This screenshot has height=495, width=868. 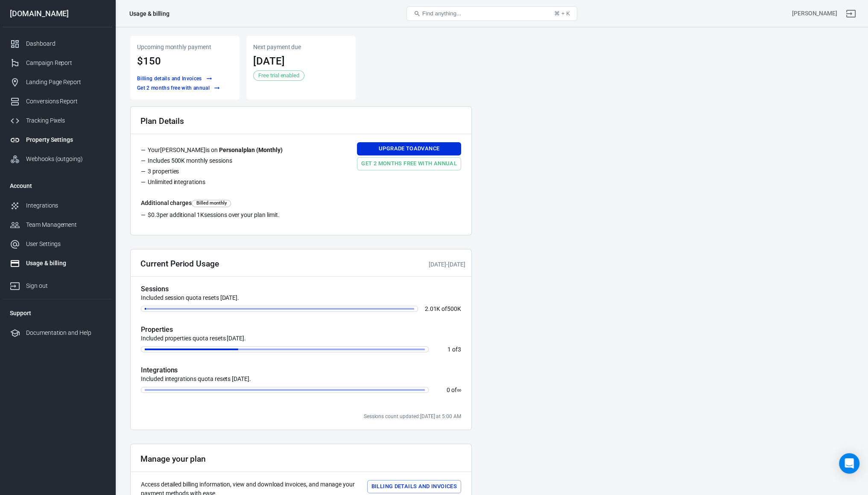 I want to click on li: Unlimited integrations, so click(x=216, y=183).